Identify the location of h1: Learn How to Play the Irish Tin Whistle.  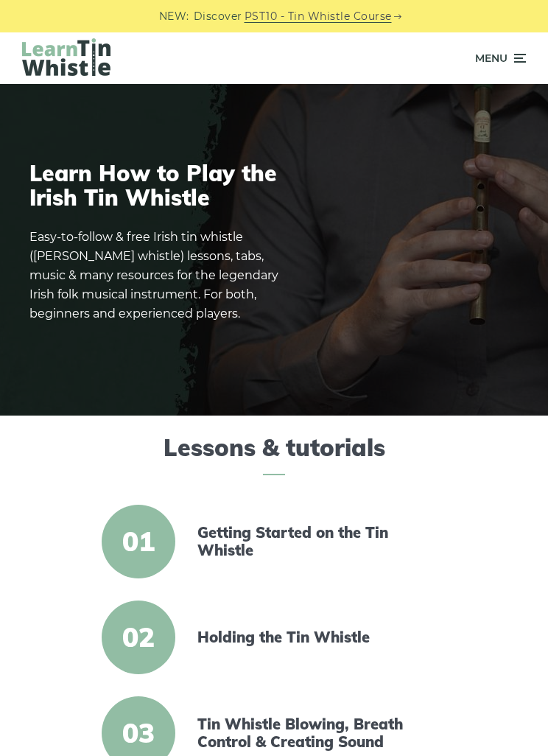
(158, 186).